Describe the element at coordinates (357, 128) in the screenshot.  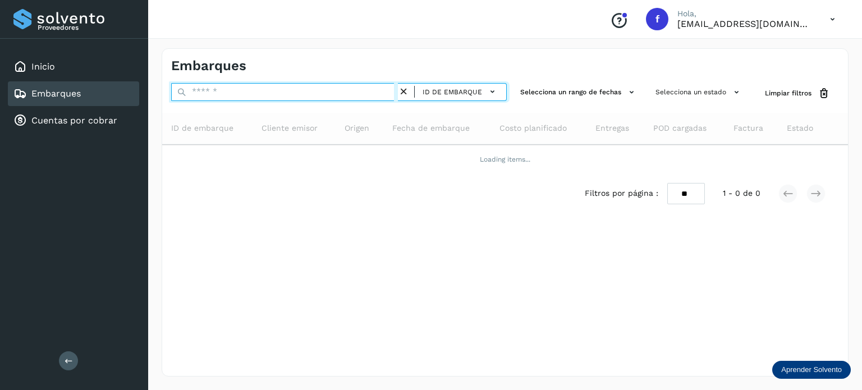
I see `span: Origen` at that location.